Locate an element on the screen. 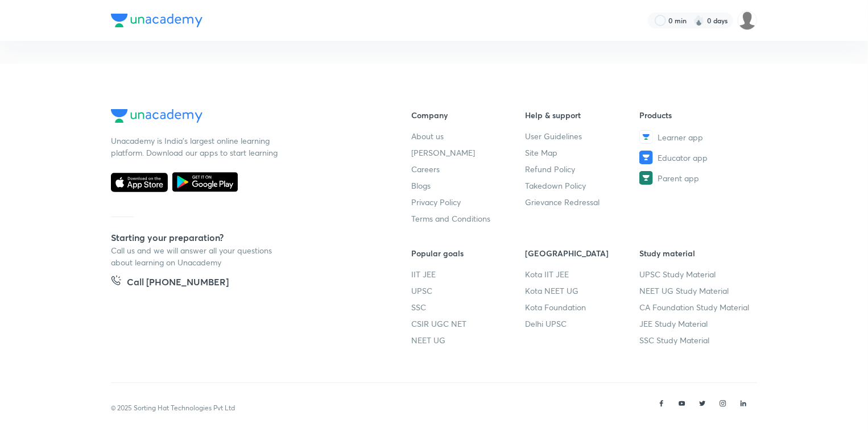  h6: Study material is located at coordinates (696, 253).